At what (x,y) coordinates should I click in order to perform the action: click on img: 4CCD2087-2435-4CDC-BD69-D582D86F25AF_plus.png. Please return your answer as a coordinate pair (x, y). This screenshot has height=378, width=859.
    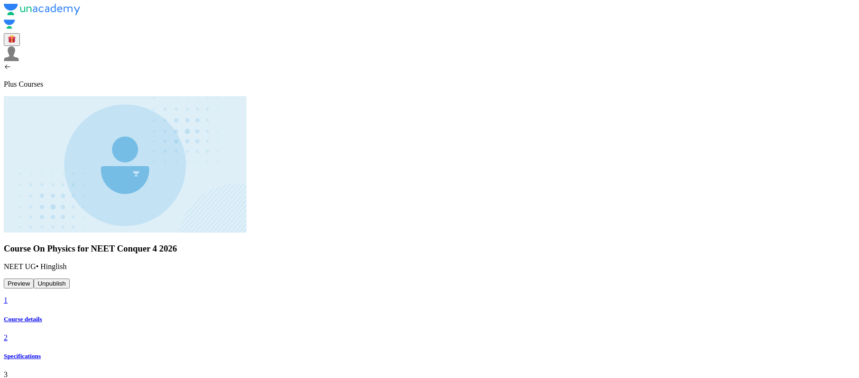
    Looking at the image, I should click on (125, 164).